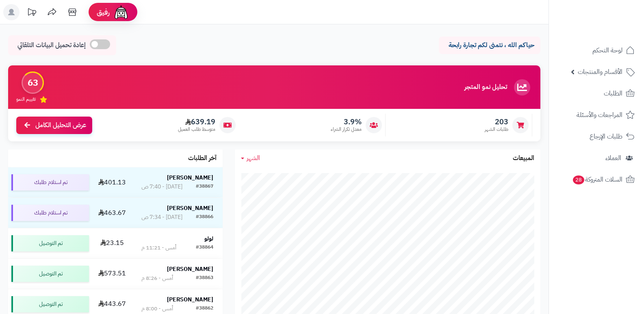 This screenshot has height=314, width=644. I want to click on div: أمس - 8:26 م, so click(157, 278).